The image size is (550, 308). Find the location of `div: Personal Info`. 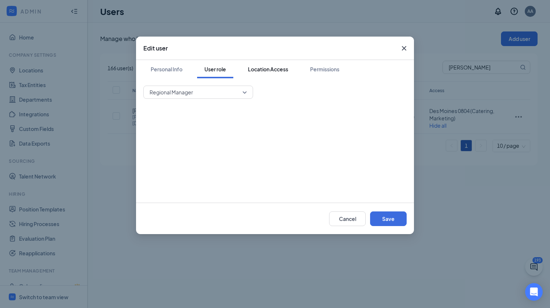

div: Personal Info is located at coordinates (167, 69).